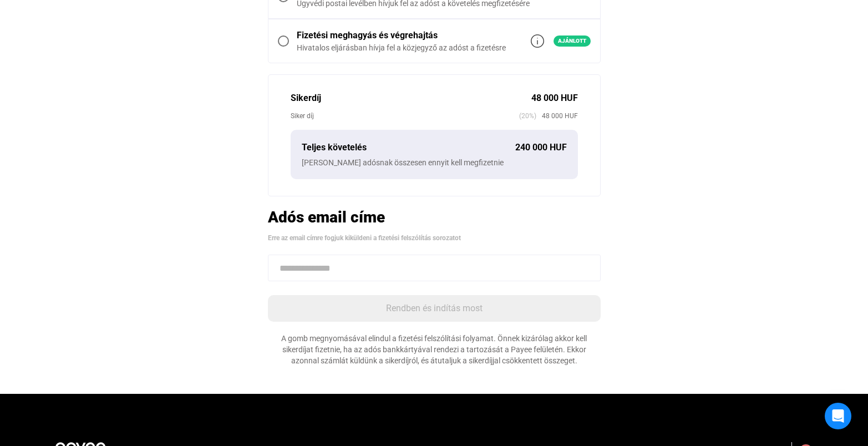 The width and height of the screenshot is (868, 446). Describe the element at coordinates (434, 238) in the screenshot. I see `div: Erre az email címre fogjuk kiküldeni a fizetési felszólítás sorozatot` at that location.